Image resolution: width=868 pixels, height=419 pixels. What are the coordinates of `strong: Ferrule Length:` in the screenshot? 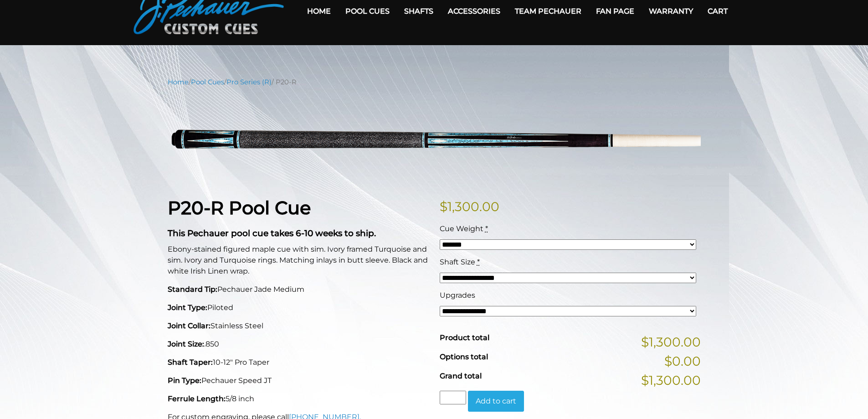 It's located at (196, 399).